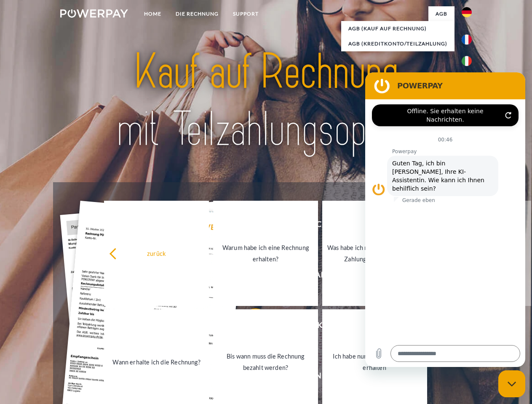  I want to click on p: 00:46, so click(80, 68).